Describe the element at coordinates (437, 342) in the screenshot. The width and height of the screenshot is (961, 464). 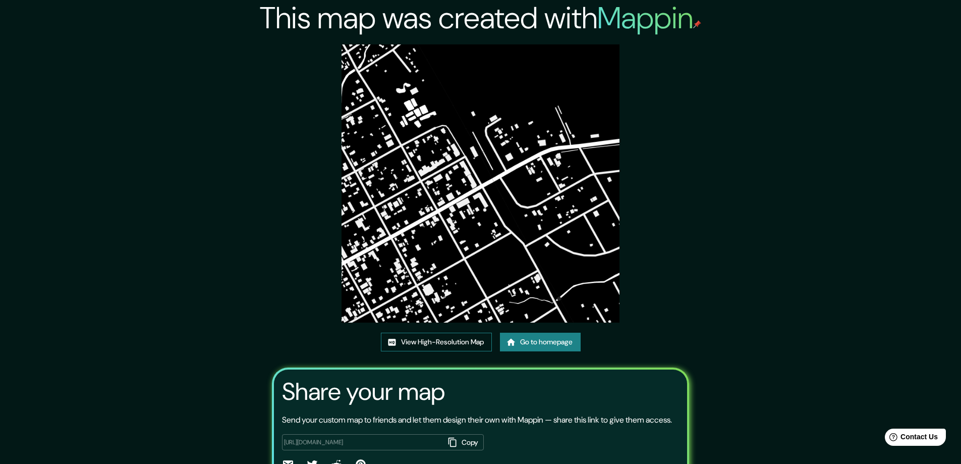
I see `a: View High-Resolution Map` at that location.